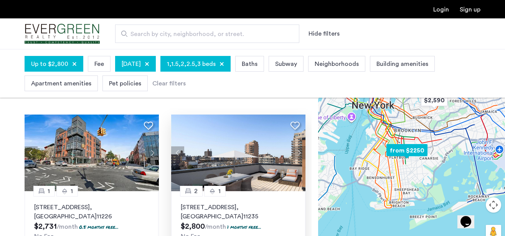 Image resolution: width=505 pixels, height=236 pixels. Describe the element at coordinates (250, 64) in the screenshot. I see `span: Baths` at that location.